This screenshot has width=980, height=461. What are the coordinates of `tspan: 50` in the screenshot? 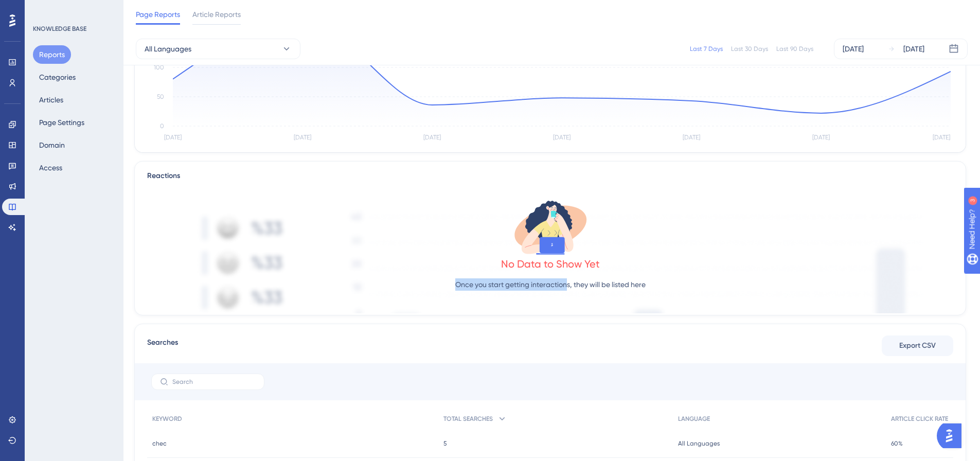 It's located at (160, 97).